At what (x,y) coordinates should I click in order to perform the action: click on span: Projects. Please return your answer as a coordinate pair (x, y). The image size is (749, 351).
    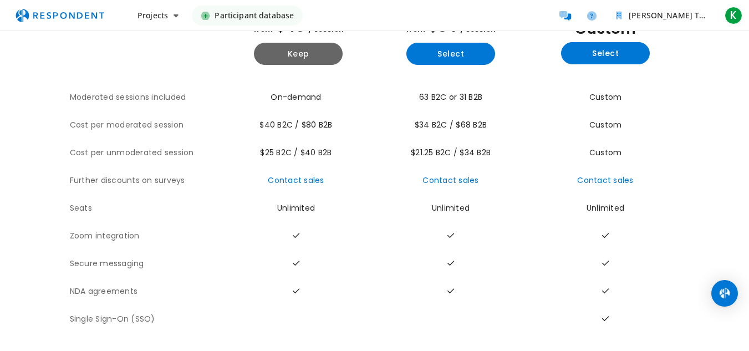
    Looking at the image, I should click on (152, 15).